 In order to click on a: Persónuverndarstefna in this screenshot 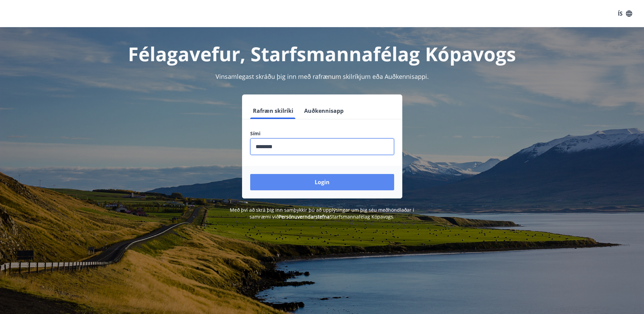, I will do `click(304, 217)`.